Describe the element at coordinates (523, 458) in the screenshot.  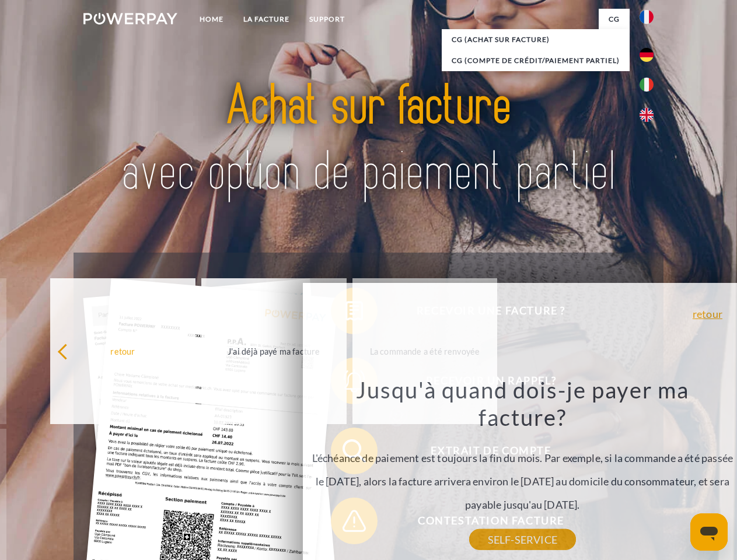
I see `div: L'échéance de paiement est toujours la fin du mois. Par exemple, si la commande a été passée le [...` at that location.